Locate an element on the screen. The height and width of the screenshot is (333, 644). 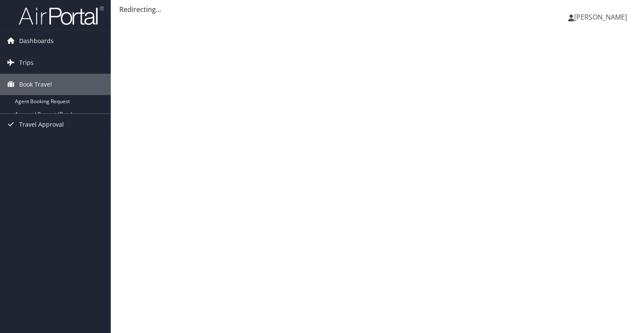
span: Travel Approval is located at coordinates (41, 125).